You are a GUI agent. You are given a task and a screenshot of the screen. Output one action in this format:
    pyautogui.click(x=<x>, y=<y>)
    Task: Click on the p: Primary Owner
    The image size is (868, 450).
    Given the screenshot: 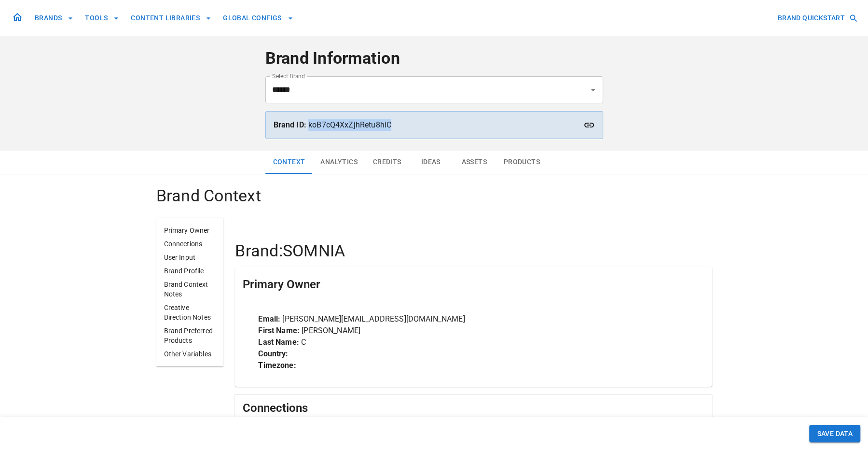 What is the action you would take?
    pyautogui.click(x=190, y=230)
    